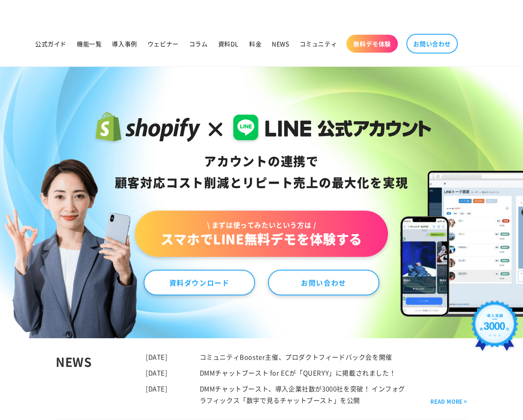 Image resolution: width=523 pixels, height=420 pixels. Describe the element at coordinates (298, 373) in the screenshot. I see `a: DMMチャットブースト for ECが「QUERYY」に掲載されました！` at that location.